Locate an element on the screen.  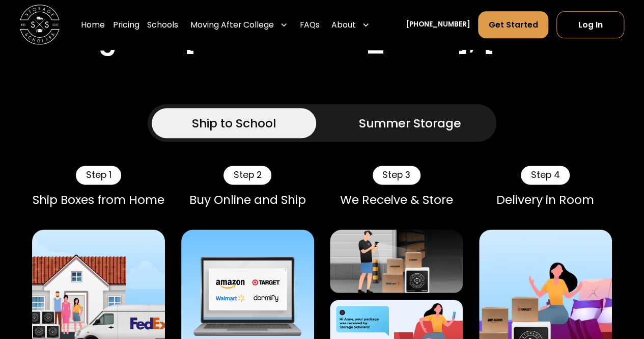
div: Step 2 is located at coordinates (247, 175).